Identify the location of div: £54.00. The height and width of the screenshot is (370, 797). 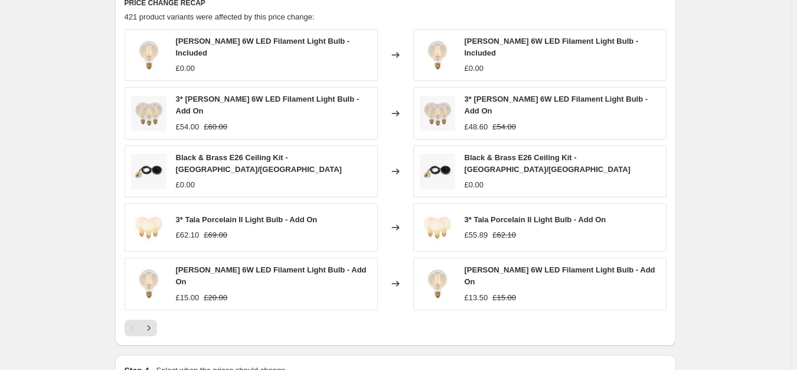
(188, 127).